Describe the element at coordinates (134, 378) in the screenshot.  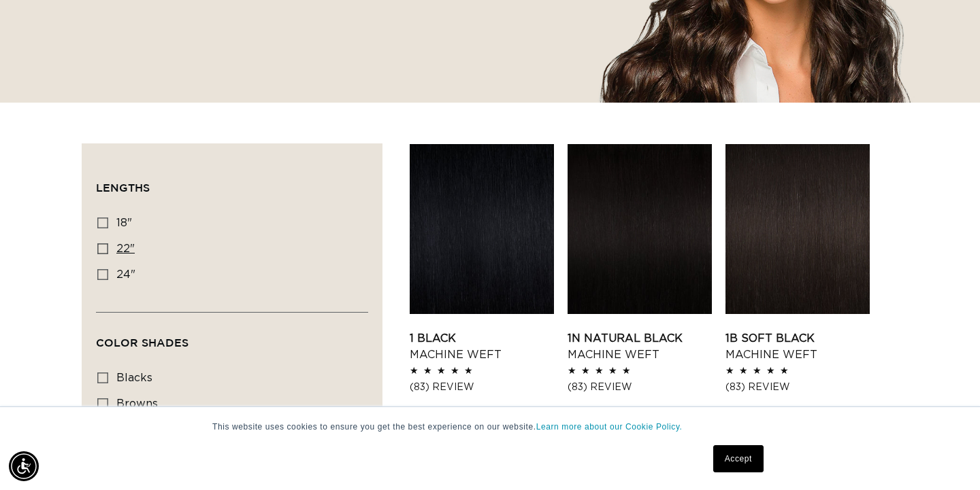
I see `span: blacks` at that location.